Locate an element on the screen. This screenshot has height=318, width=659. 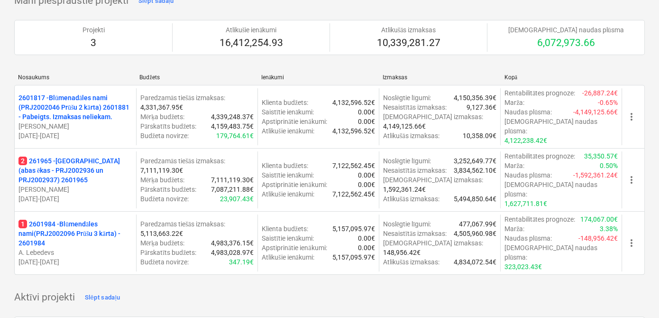
p: 6,072,973.66 is located at coordinates (566, 43).